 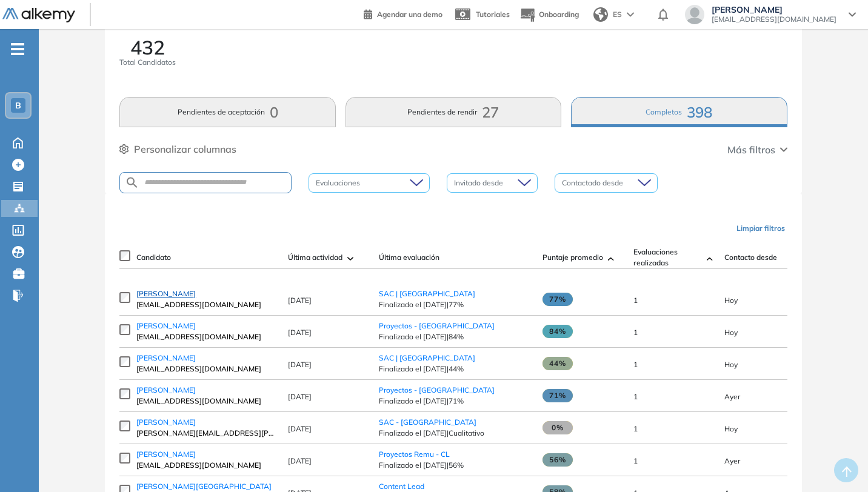 I want to click on button: Onboarding, so click(x=549, y=14).